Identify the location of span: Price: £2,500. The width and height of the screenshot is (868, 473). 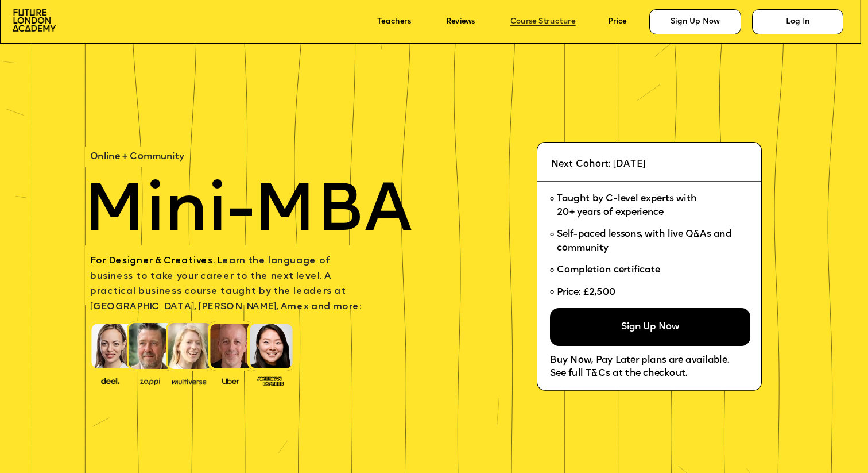
(586, 293).